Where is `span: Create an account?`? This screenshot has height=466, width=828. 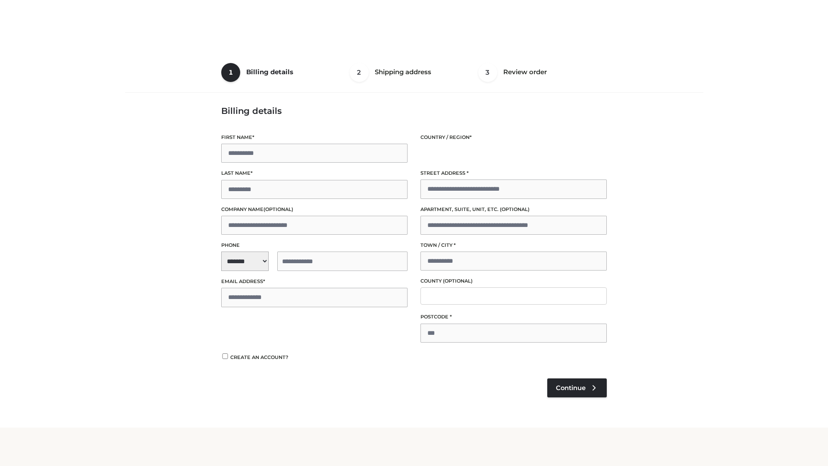
span: Create an account? is located at coordinates (259, 357).